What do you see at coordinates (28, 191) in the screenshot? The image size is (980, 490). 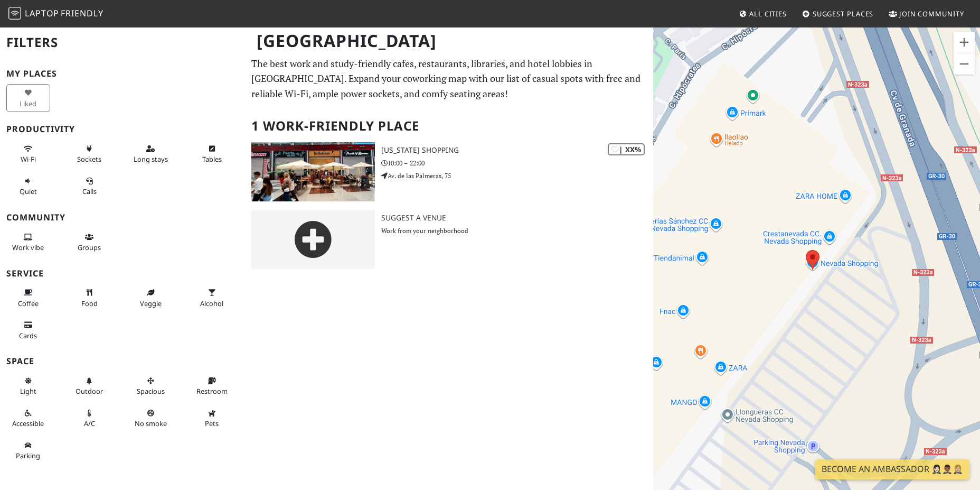 I see `span: Quiet` at bounding box center [28, 191].